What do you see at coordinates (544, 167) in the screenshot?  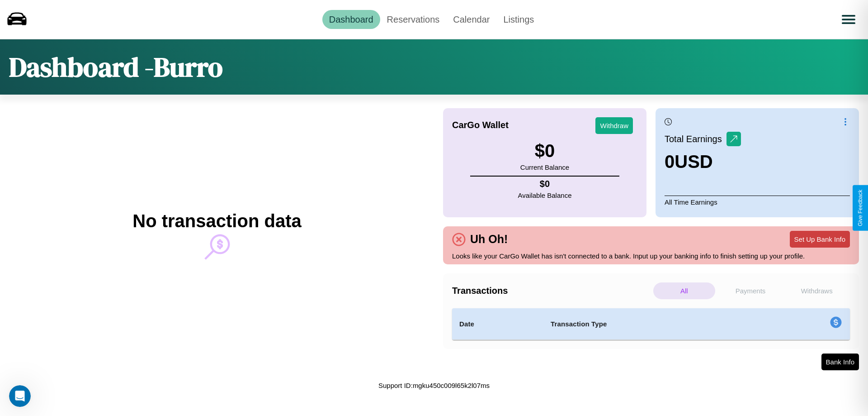 I see `p: Current Balance` at bounding box center [544, 167].